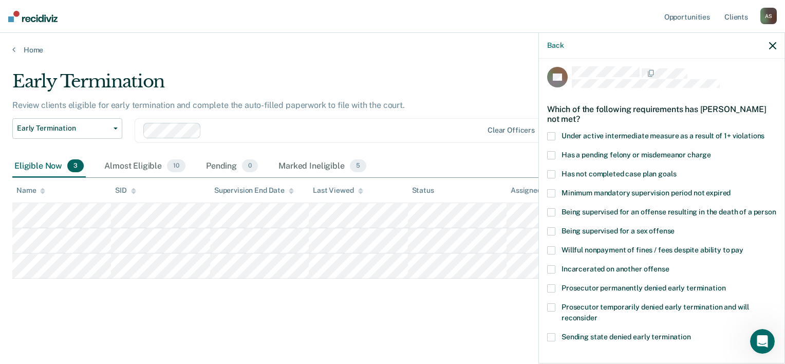 The image size is (785, 364). I want to click on div: Almost Eligible, so click(145, 166).